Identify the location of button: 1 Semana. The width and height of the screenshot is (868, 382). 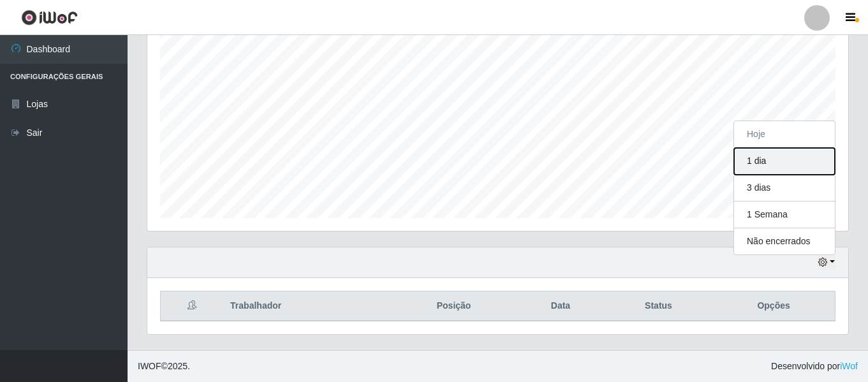
(784, 215).